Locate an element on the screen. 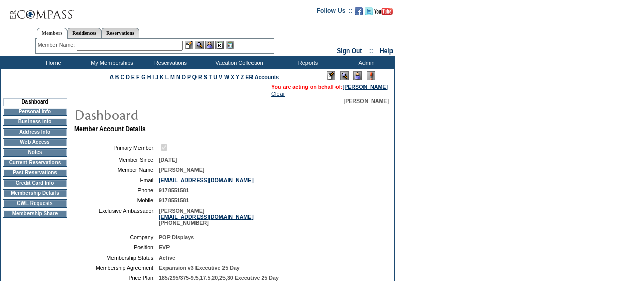  td: Membership Share is located at coordinates (35, 214).